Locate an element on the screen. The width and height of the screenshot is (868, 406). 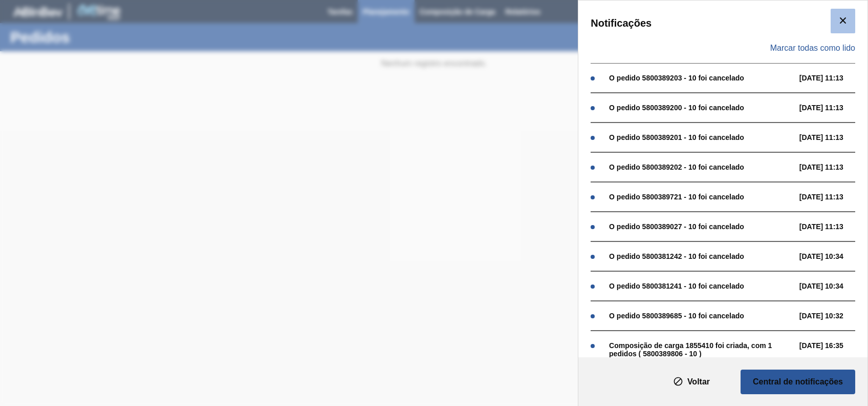
div: O pedido 5800389685 - 10 foi cancelado is located at coordinates (702, 316).